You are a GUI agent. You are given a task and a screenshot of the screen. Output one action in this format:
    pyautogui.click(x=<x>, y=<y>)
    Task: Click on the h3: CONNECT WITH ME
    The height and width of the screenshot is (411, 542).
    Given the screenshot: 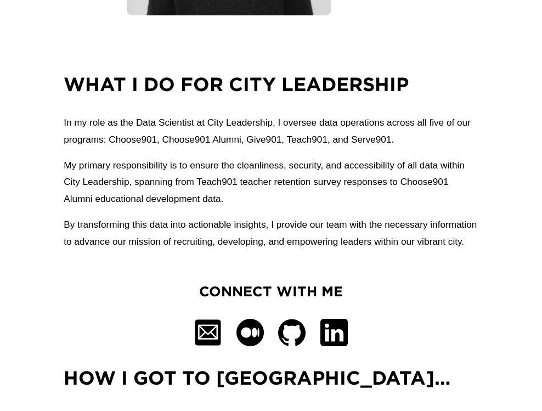 What is the action you would take?
    pyautogui.click(x=271, y=291)
    